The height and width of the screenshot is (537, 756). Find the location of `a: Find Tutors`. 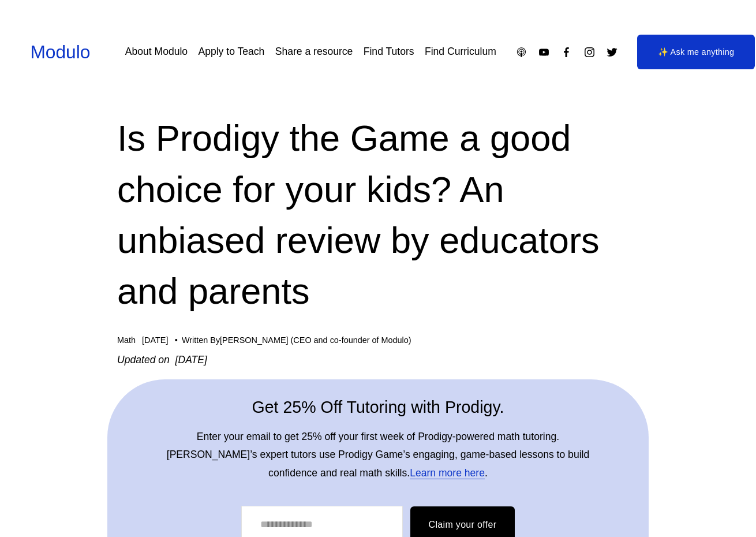

a: Find Tutors is located at coordinates (389, 52).